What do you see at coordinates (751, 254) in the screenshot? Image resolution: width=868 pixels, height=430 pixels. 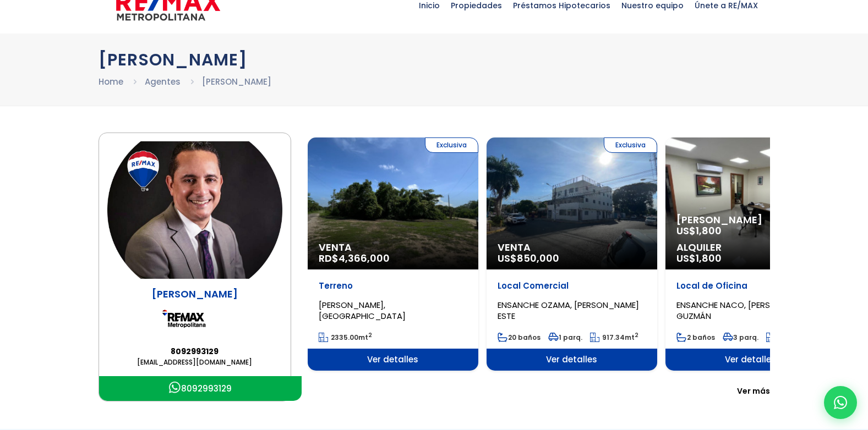 I see `div: 4 / 16` at bounding box center [751, 254].